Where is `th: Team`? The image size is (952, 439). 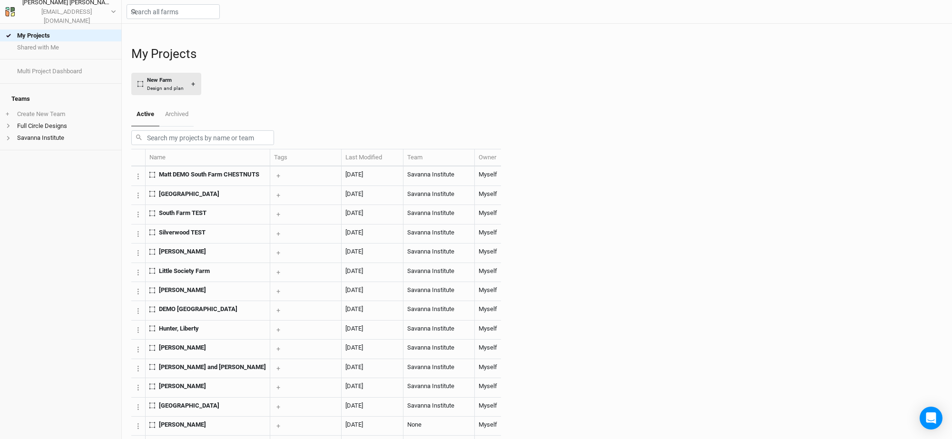
th: Team is located at coordinates (439, 158).